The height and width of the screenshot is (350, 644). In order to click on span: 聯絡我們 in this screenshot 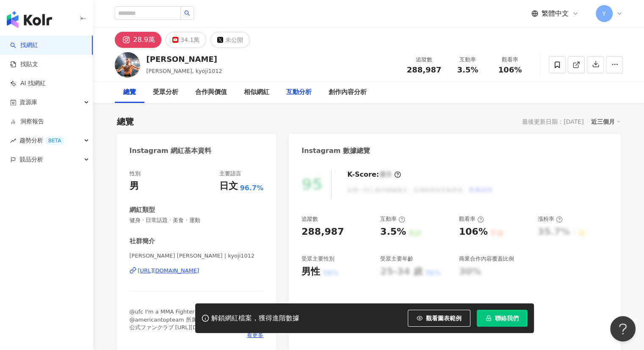, I will do `click(506, 318)`.